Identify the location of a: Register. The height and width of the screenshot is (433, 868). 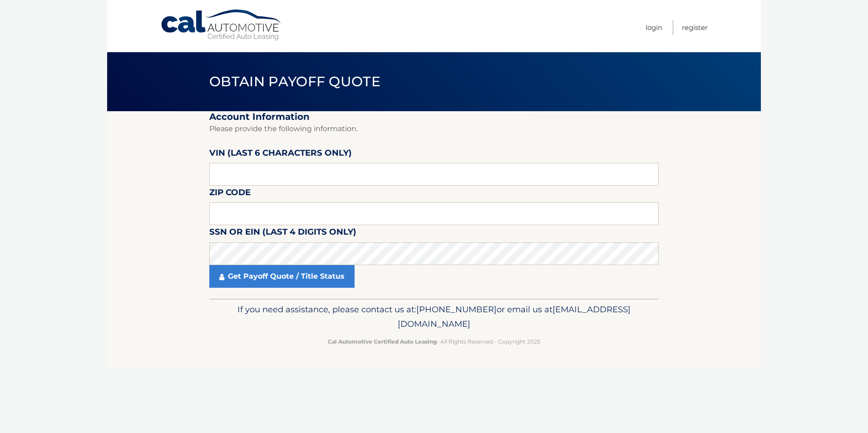
(694, 27).